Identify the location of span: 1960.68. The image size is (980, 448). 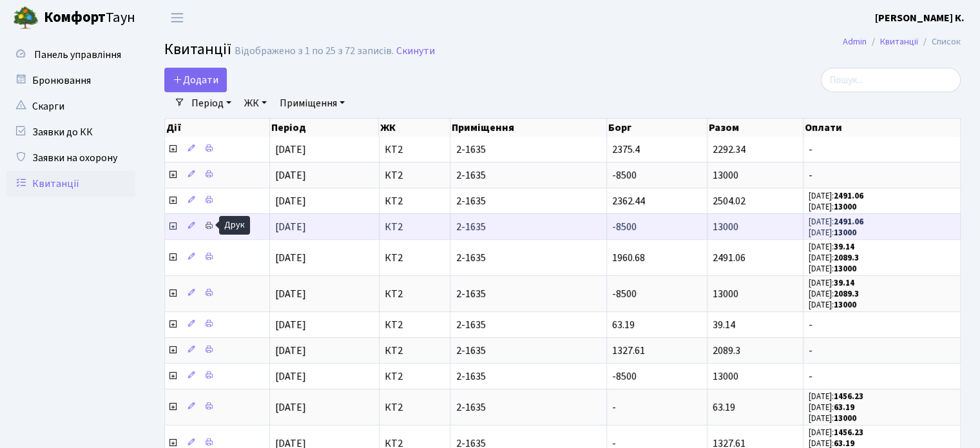
(628, 258).